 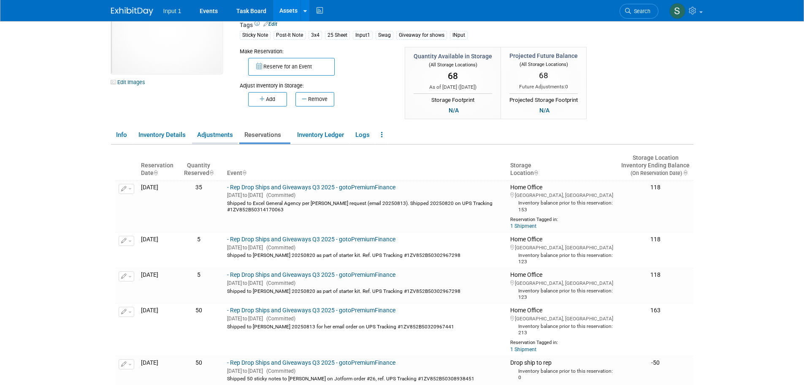 What do you see at coordinates (199, 330) in the screenshot?
I see `td: 50` at bounding box center [199, 330].